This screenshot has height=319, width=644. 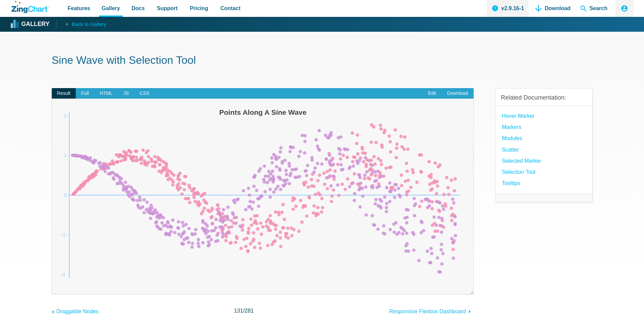 What do you see at coordinates (199, 8) in the screenshot?
I see `span: Pricing` at bounding box center [199, 8].